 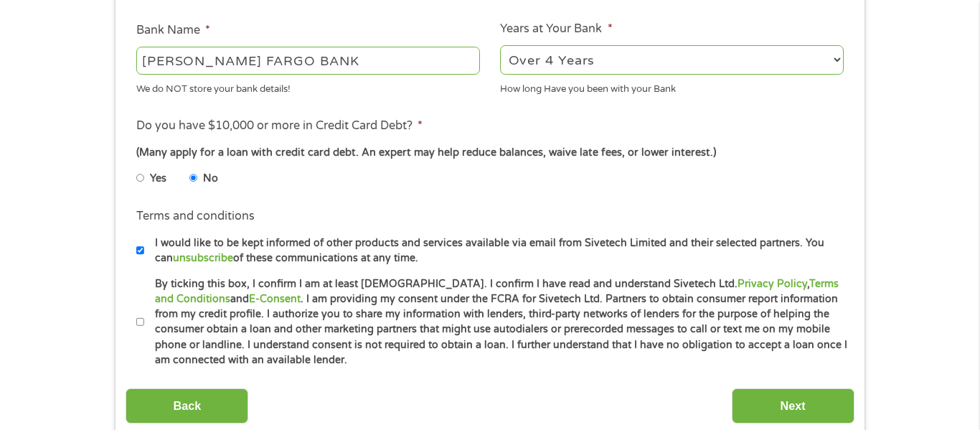 What do you see at coordinates (173, 30) in the screenshot?
I see `label: Bank Name` at bounding box center [173, 30].